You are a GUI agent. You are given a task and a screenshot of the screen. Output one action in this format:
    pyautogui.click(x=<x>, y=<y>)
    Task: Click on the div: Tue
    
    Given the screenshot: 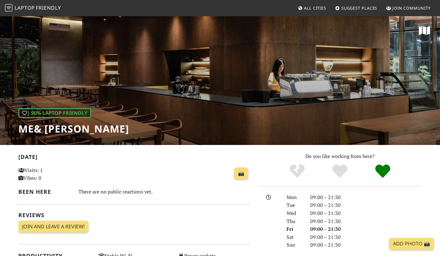 What is the action you would take?
    pyautogui.click(x=294, y=205)
    